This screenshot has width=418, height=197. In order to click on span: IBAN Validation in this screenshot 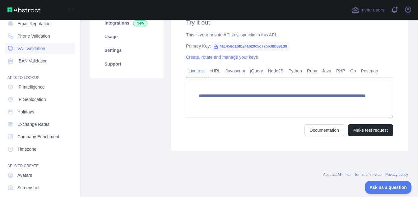, I will do `click(32, 61)`.